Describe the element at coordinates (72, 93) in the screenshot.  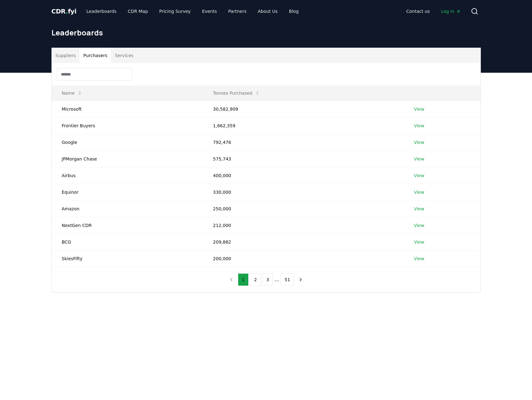
I see `button: Name` at that location.